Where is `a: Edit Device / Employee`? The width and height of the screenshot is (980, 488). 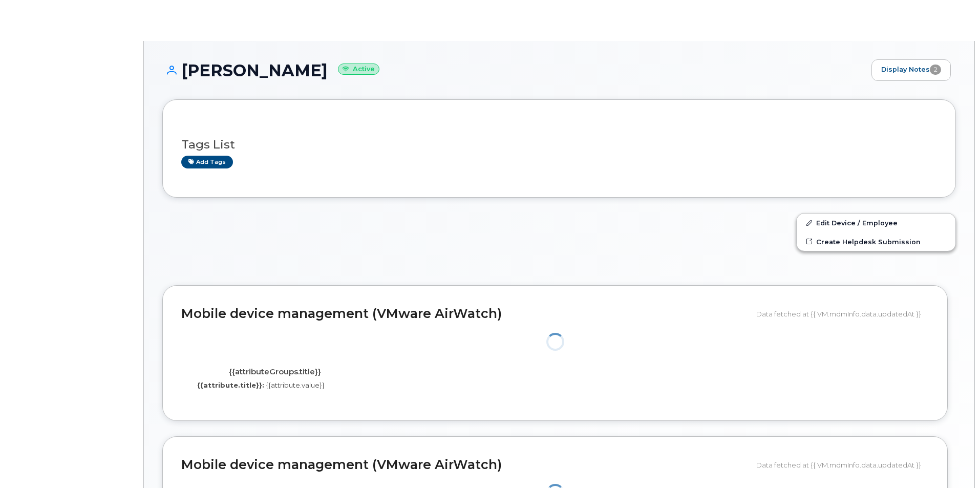 a: Edit Device / Employee is located at coordinates (876, 223).